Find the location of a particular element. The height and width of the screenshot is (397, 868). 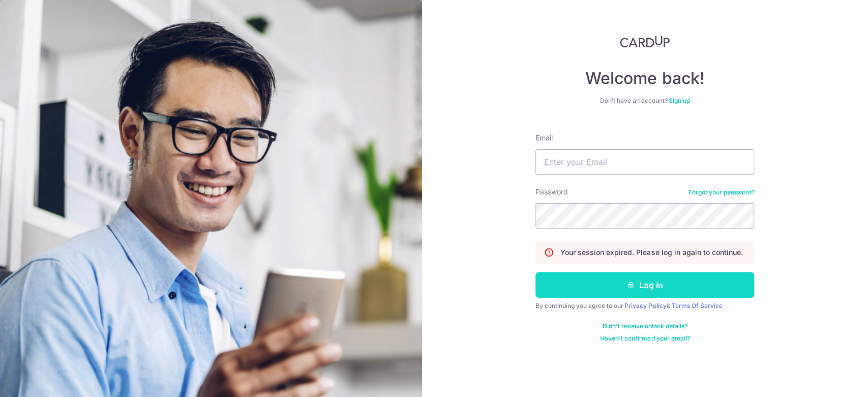

button: Log in is located at coordinates (645, 285).